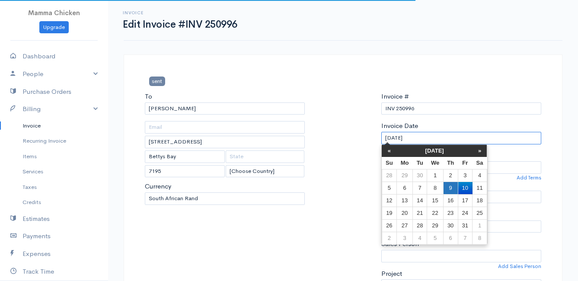  I want to click on td: 26, so click(389, 225).